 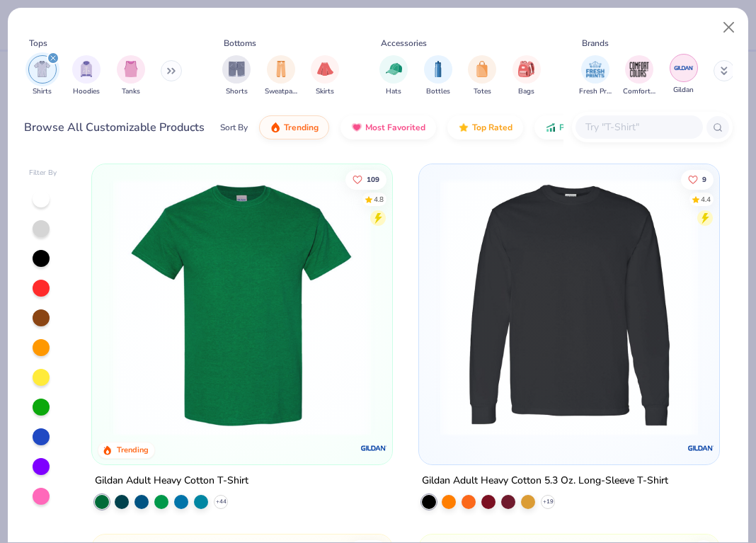 What do you see at coordinates (131, 76) in the screenshot?
I see `div: filter for Tanks` at bounding box center [131, 76].